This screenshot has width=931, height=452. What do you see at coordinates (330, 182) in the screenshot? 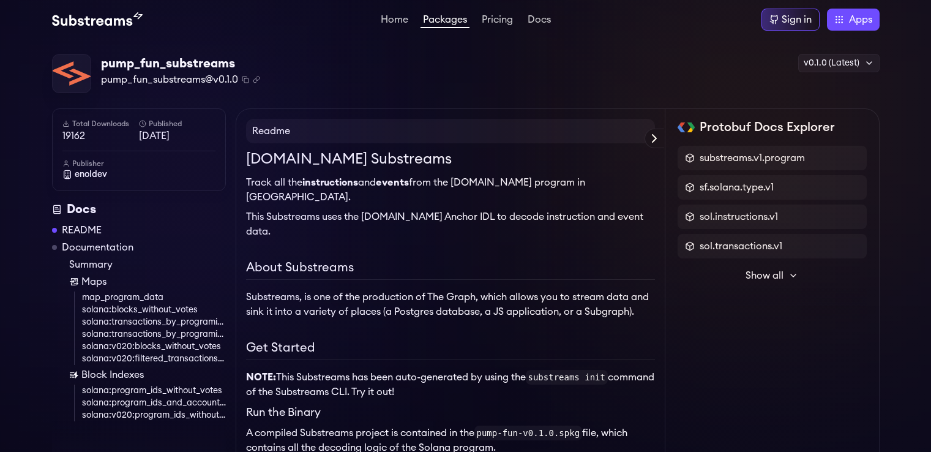
I see `strong: instructions` at bounding box center [330, 182].